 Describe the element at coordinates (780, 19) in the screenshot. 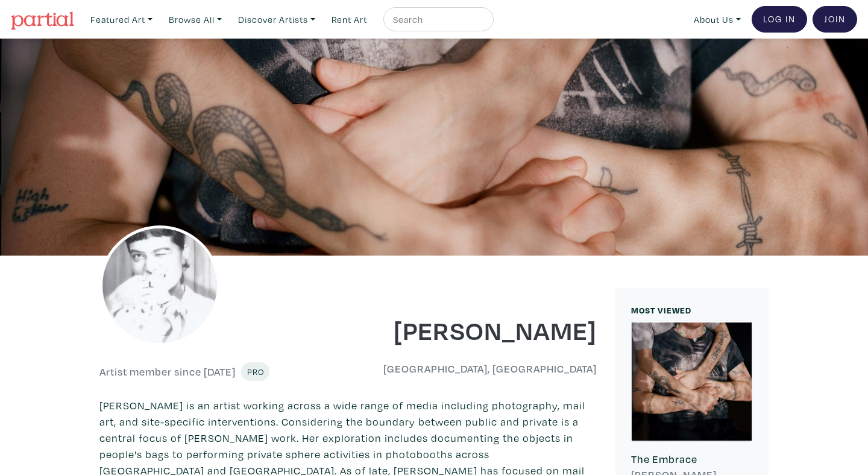

I see `a: Log In` at that location.